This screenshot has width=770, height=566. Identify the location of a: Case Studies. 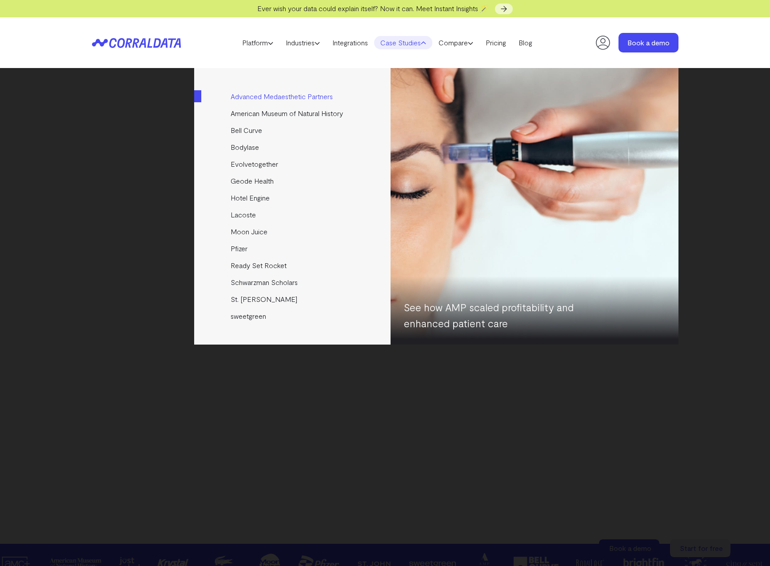
(403, 43).